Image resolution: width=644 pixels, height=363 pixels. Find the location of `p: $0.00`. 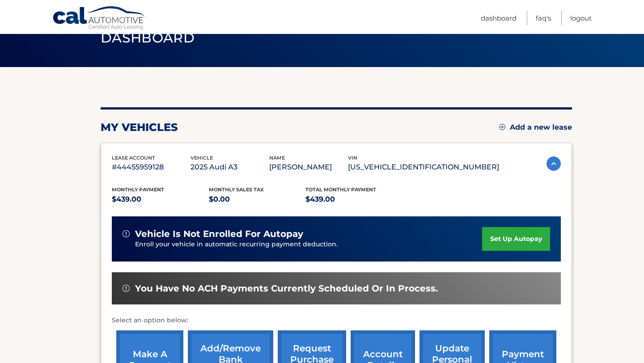

p: $0.00 is located at coordinates (257, 200).